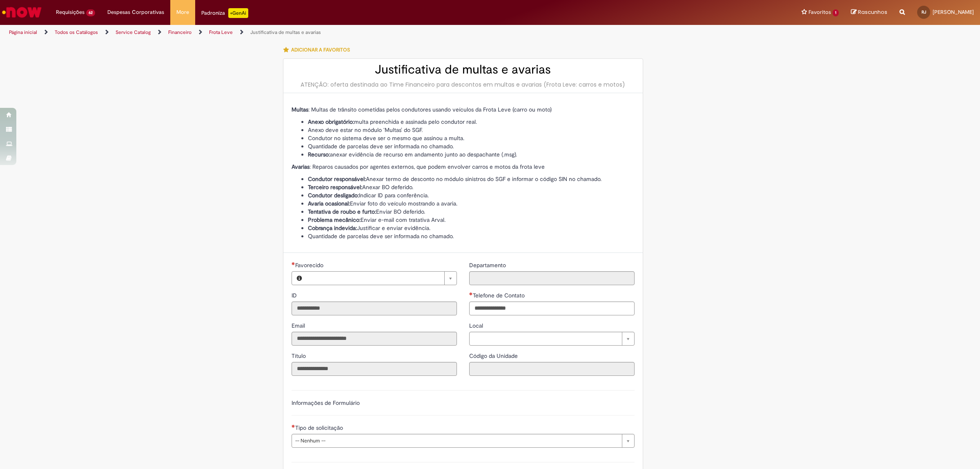 This screenshot has height=469, width=980. What do you see at coordinates (471, 294) in the screenshot?
I see `span: Obrigatório Preenchido` at bounding box center [471, 294].